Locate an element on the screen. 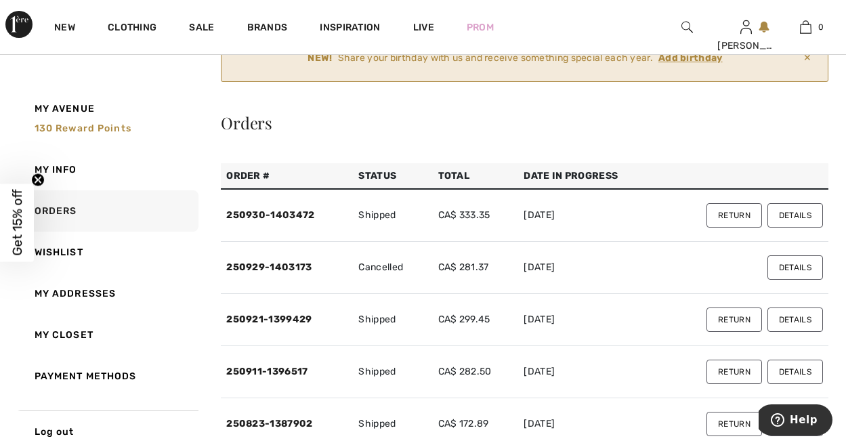 This screenshot has width=846, height=445. a: Payment Methods is located at coordinates (108, 376).